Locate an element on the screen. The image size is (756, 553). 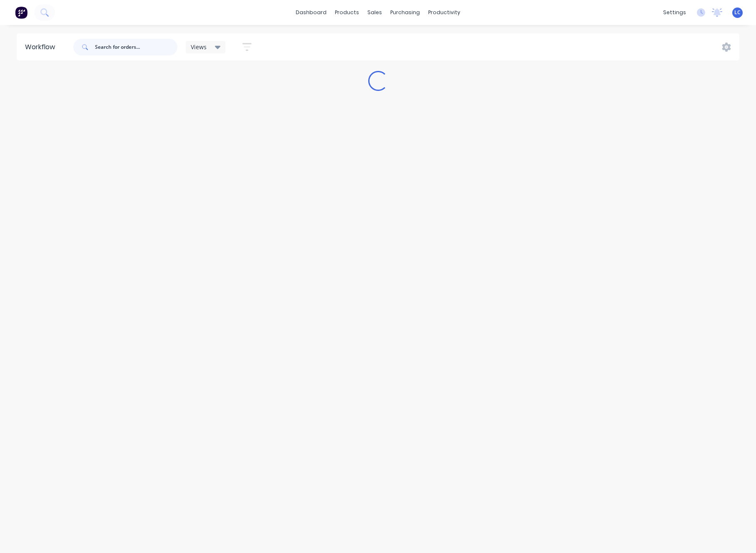
span: Views is located at coordinates (199, 47).